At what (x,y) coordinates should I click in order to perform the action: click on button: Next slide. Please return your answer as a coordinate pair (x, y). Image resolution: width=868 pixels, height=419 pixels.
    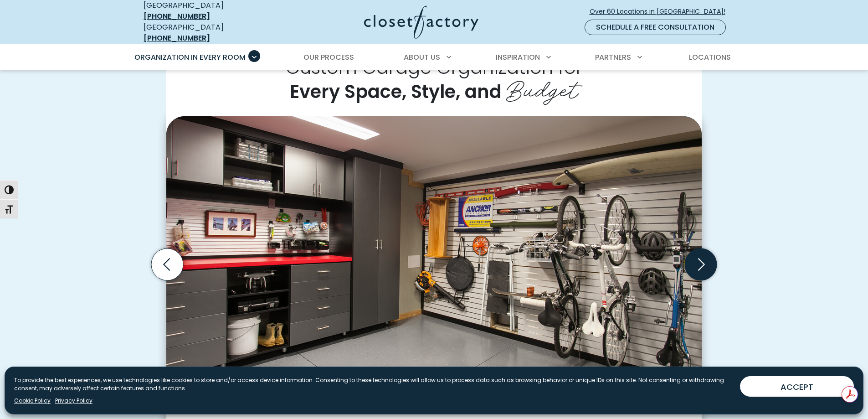
    Looking at the image, I should click on (701, 264).